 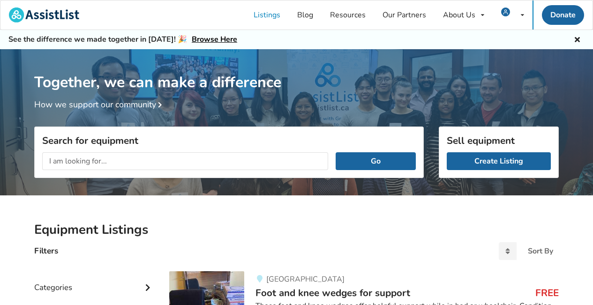 What do you see at coordinates (499, 141) in the screenshot?
I see `h3: Sell equipment` at bounding box center [499, 141].